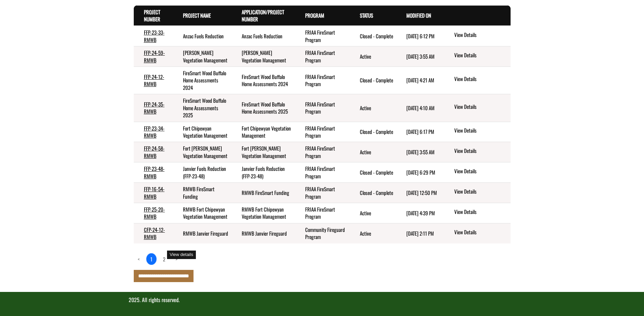 The height and width of the screenshot is (316, 644). I want to click on a: CFP-24-12-RMWB, so click(155, 233).